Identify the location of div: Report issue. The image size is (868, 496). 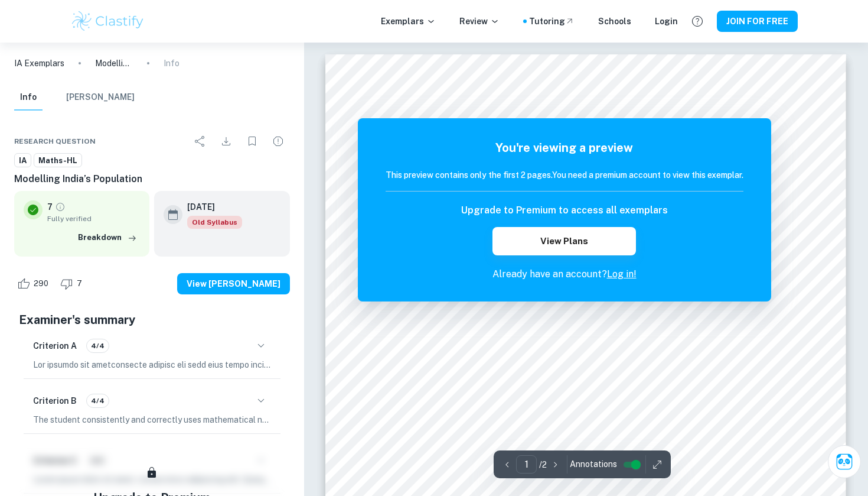
(278, 141).